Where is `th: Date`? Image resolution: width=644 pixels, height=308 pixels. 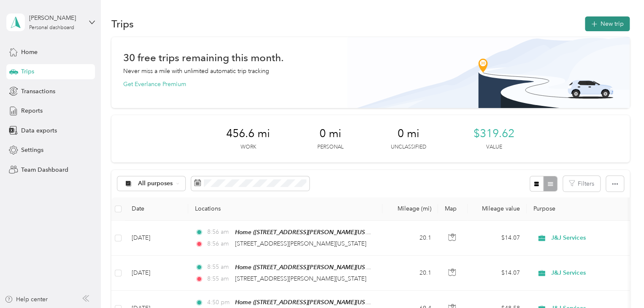 th: Date is located at coordinates (157, 209).